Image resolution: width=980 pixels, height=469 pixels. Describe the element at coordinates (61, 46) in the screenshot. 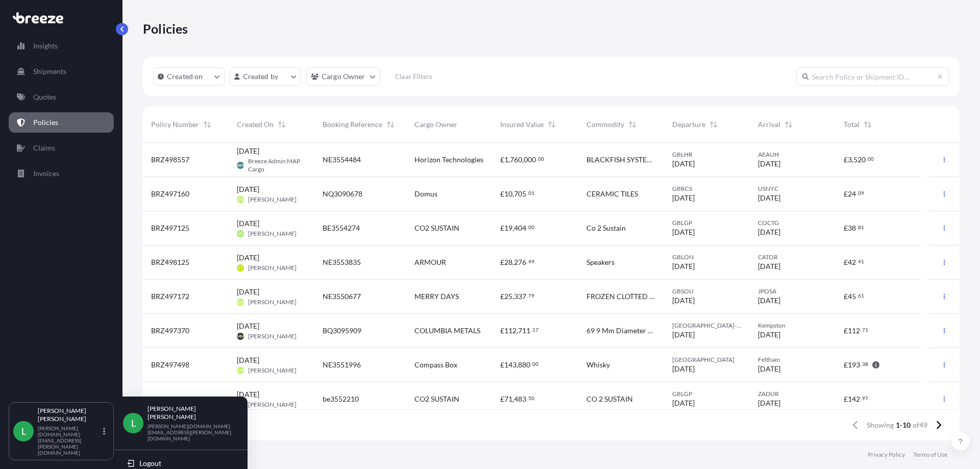

I see `a: Insights` at that location.